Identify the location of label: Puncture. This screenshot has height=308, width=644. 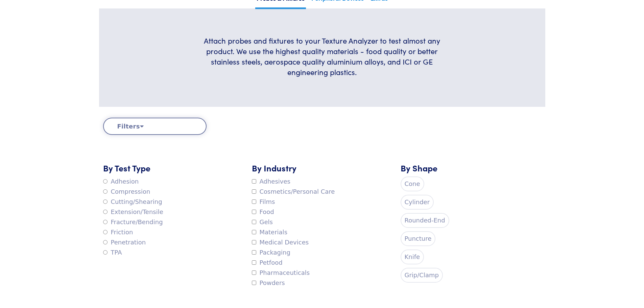
(418, 239).